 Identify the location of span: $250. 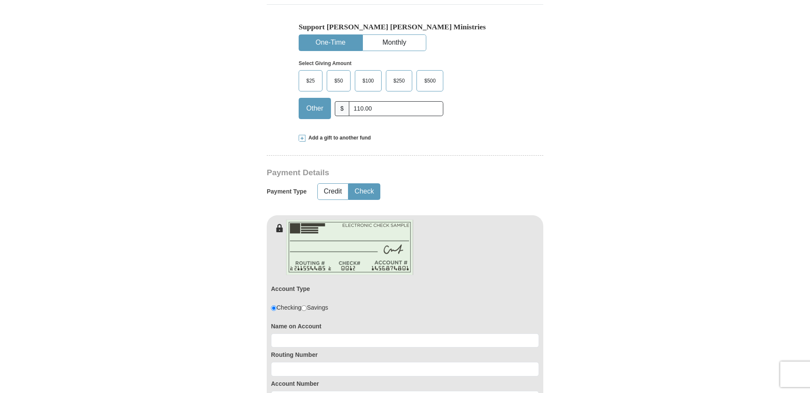
(399, 81).